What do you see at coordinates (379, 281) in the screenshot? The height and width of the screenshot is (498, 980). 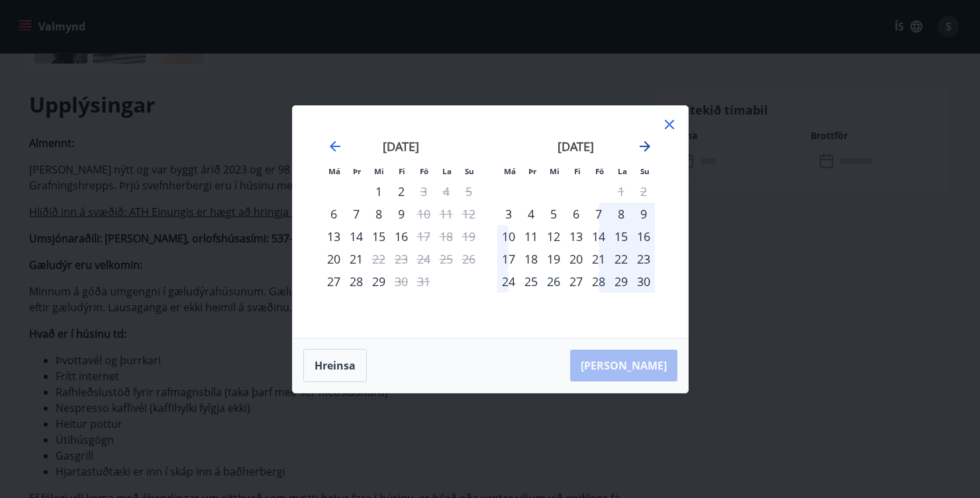 I see `td: Choose miðvikudagur, 29. október 2025 as your check-in date. It’s available.` at bounding box center [379, 281].